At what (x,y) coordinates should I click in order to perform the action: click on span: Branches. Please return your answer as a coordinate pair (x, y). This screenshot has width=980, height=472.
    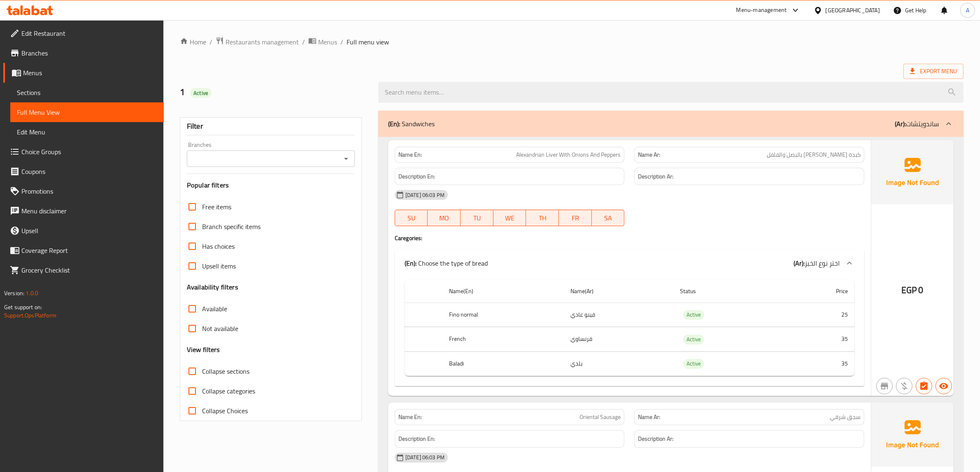
    Looking at the image, I should click on (89, 53).